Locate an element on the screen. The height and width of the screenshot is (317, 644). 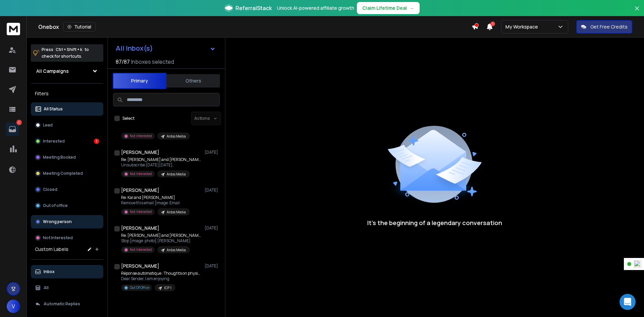
button: Claim Lifetime Deal→ is located at coordinates (388, 8).